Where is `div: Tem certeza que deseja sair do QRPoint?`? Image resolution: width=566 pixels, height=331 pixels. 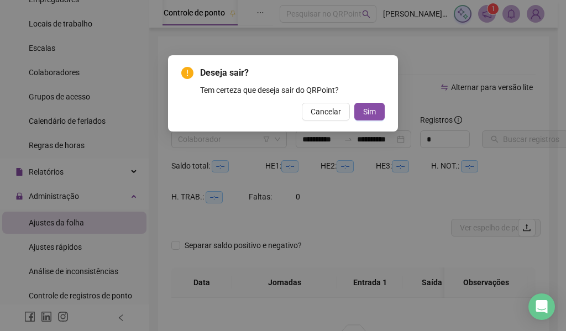
div: Tem certeza que deseja sair do QRPoint? is located at coordinates (292, 90).